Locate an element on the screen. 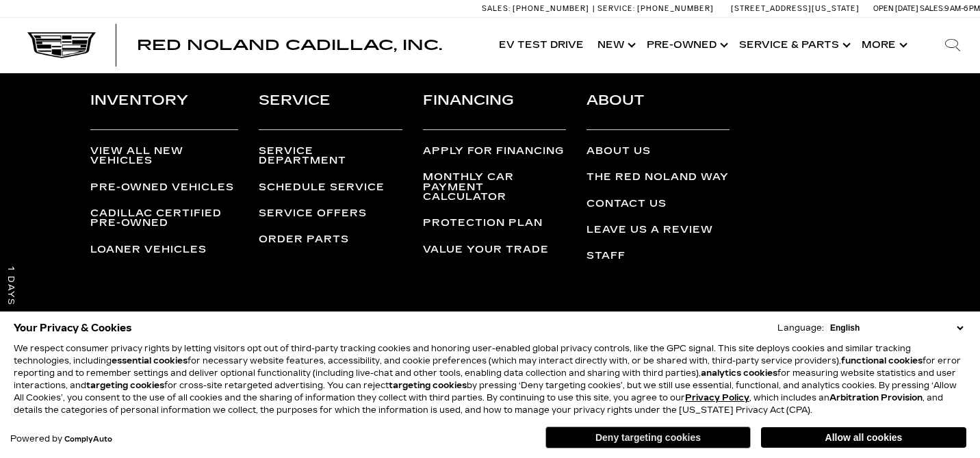 This screenshot has height=458, width=980. span: Red Noland Cadillac, Inc. is located at coordinates (289, 45).